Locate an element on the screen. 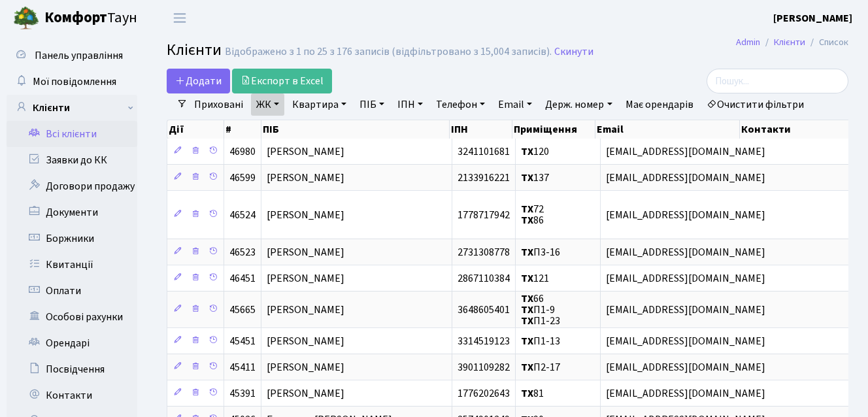 The image size is (868, 417). span: 1778717942 is located at coordinates (483, 215).